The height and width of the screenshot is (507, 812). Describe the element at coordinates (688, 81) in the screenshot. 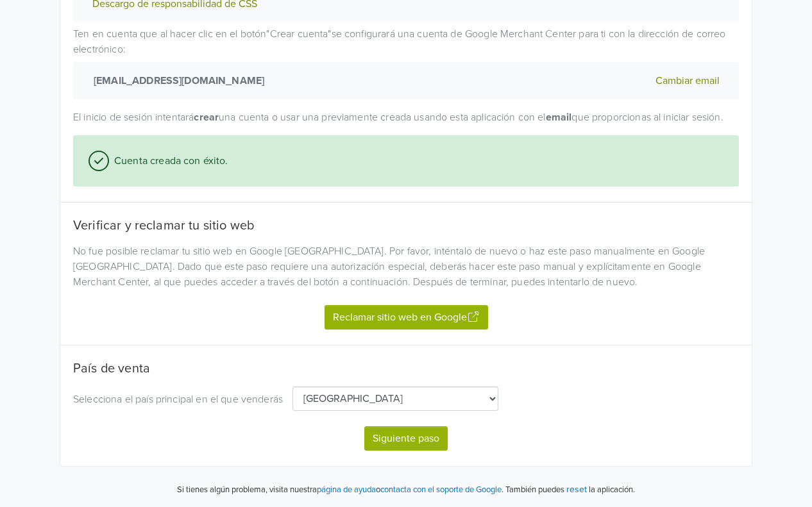

I see `button: Cambiar email` at that location.